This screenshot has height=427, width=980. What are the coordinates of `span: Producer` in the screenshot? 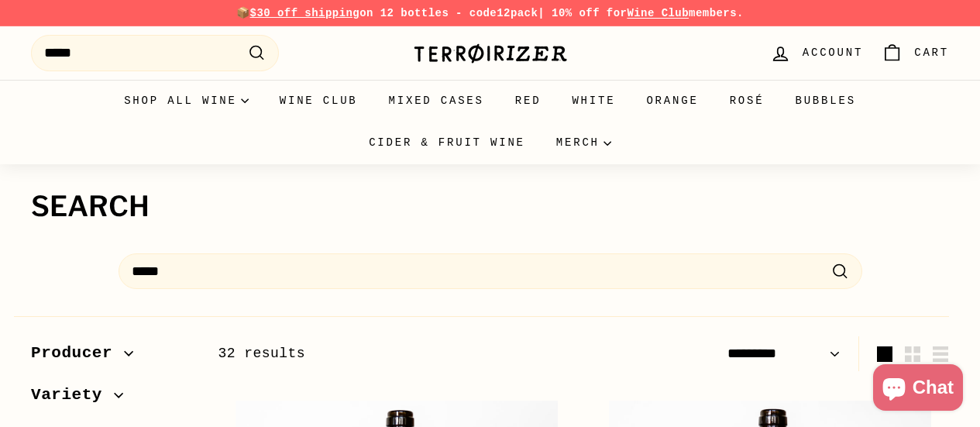 It's located at (77, 353).